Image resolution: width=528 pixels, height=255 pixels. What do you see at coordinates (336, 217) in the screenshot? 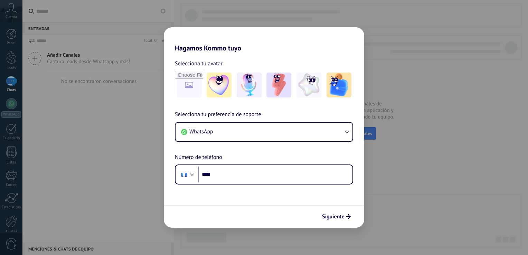
I see `button: Siguiente` at bounding box center [336, 217].